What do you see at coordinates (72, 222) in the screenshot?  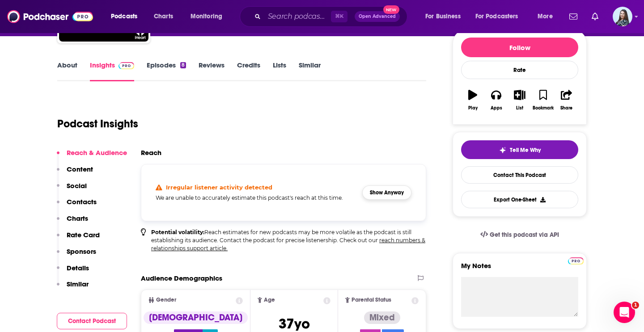 I see `button: Charts` at bounding box center [72, 222].